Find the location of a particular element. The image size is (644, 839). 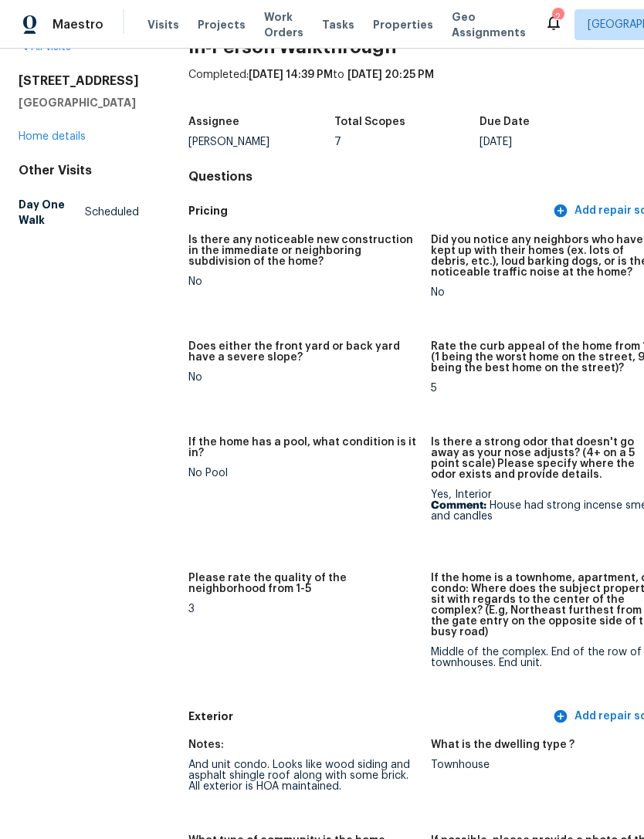

h5: Day One Walk is located at coordinates (51, 212).